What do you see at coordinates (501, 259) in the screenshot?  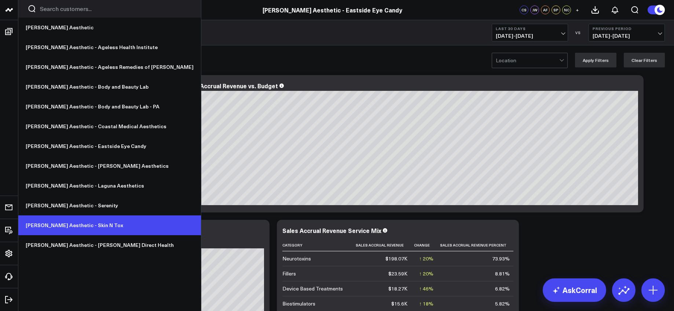 I see `div: 73.93%` at bounding box center [501, 259].